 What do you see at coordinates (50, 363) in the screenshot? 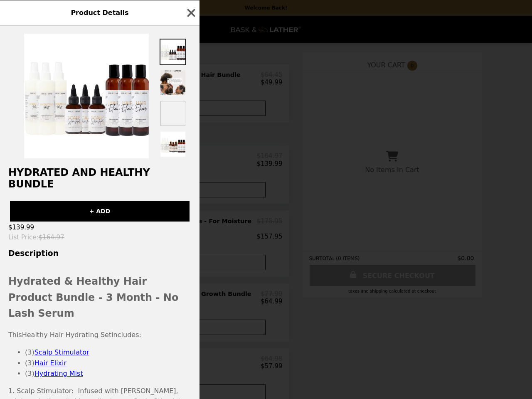
I see `span: Hair Elixir` at bounding box center [50, 363].